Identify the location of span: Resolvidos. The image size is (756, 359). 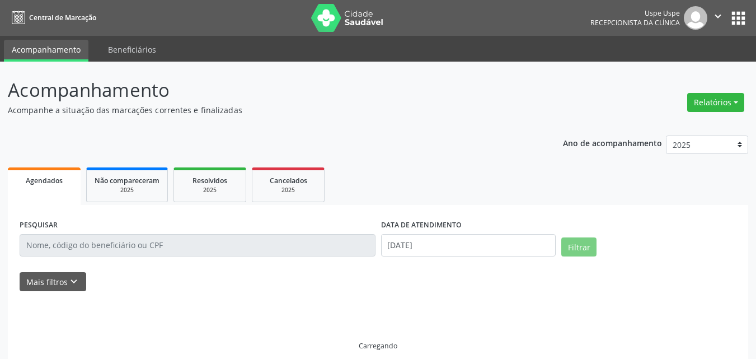
(210, 180).